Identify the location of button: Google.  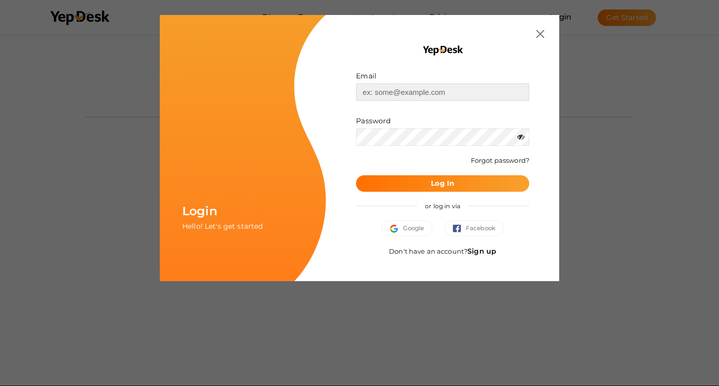
(407, 228).